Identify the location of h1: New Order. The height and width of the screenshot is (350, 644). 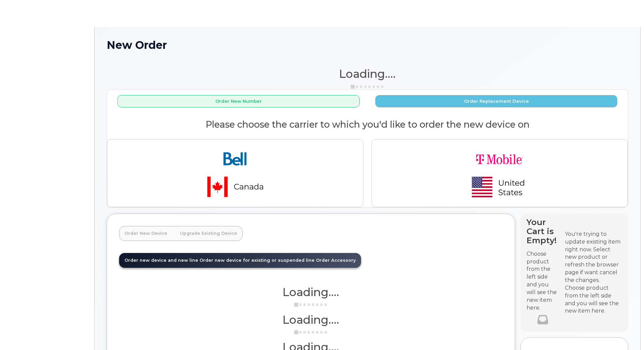
(367, 45).